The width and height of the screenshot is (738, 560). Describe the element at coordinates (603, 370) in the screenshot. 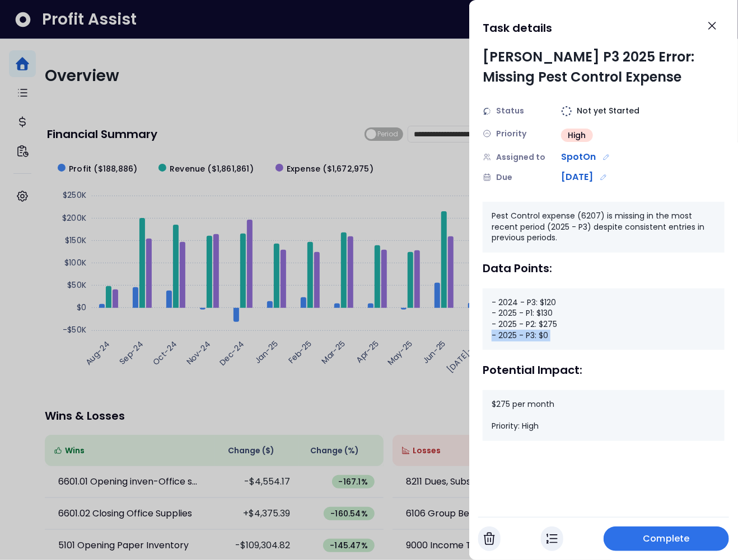

I see `div: Potential Impact:` at that location.